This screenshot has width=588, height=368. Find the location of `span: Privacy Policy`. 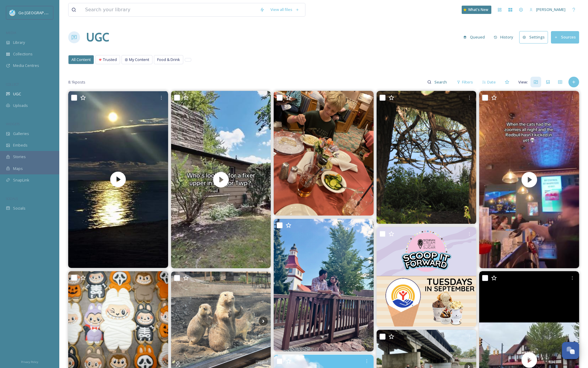

span: Privacy Policy is located at coordinates (30, 362).